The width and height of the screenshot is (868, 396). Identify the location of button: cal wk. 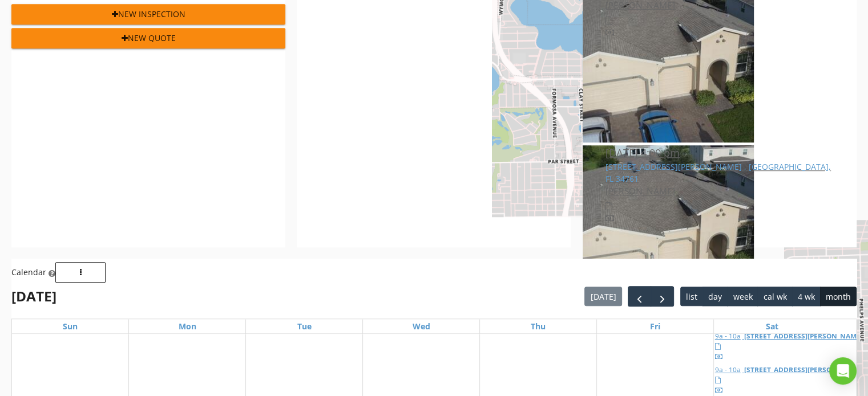
(774, 296).